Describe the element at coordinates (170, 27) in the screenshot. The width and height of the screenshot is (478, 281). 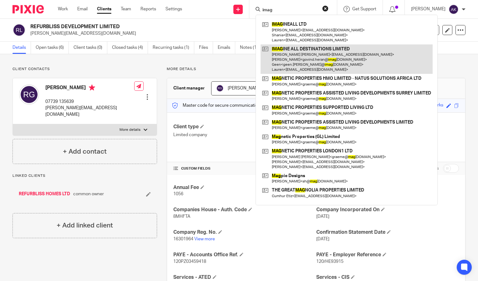
I see `h2: REFURBLISS DEVELOPMENT LIMITED` at that location.